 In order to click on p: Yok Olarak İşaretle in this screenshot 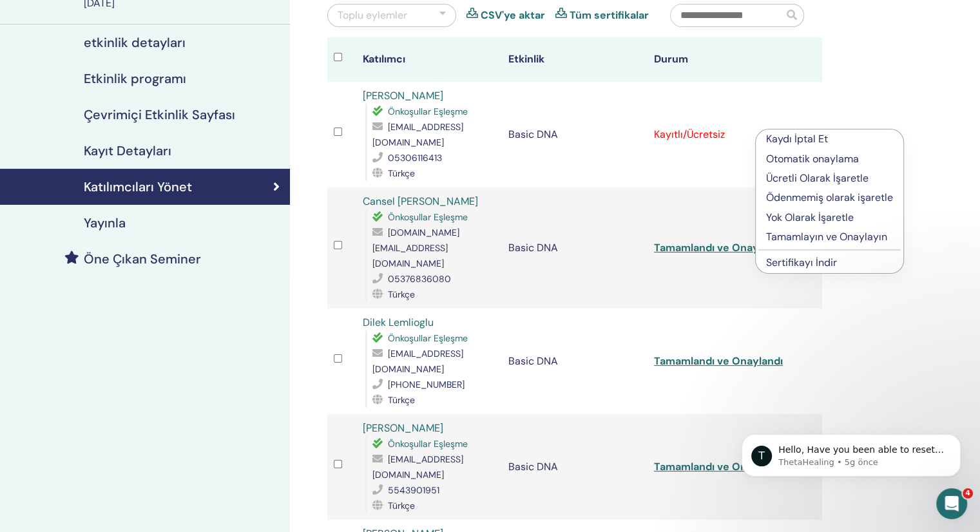, I will do `click(829, 217)`.